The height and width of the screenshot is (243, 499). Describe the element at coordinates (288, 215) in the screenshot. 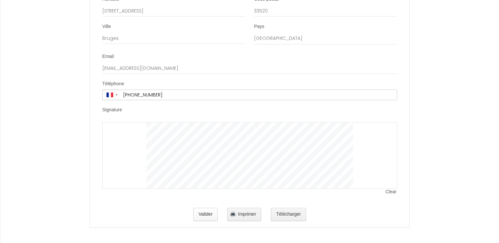

I see `button: Télécharger` at that location.